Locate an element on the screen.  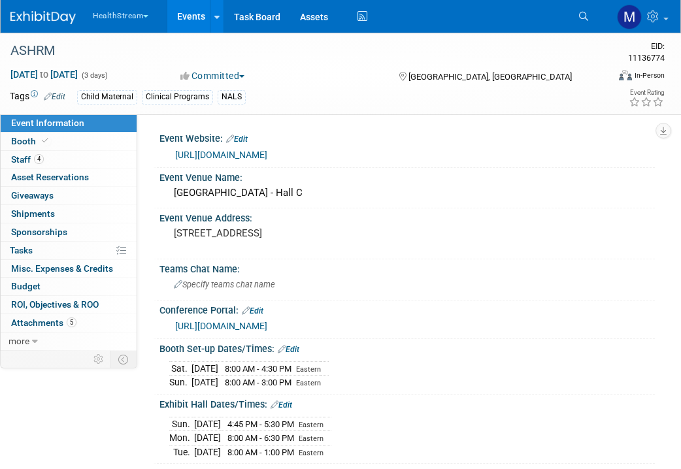
div: NALS is located at coordinates (231, 97).